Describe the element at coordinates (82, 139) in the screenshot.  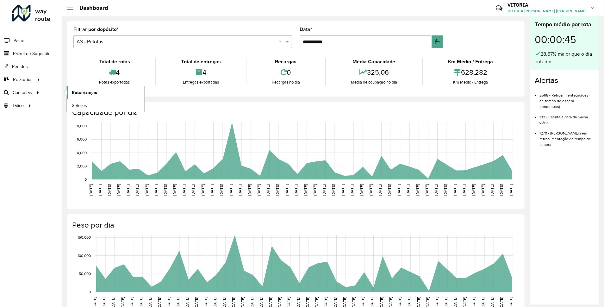
I see `text: 6,000` at that location.